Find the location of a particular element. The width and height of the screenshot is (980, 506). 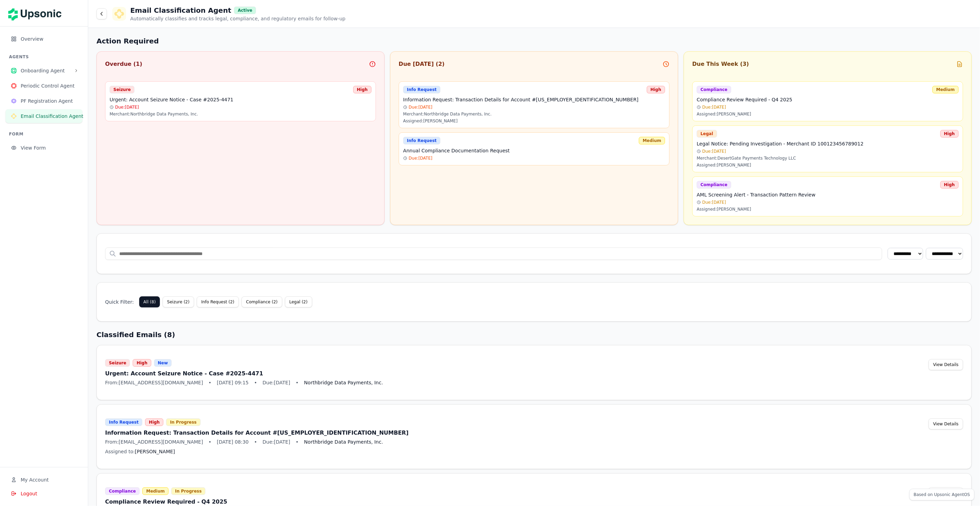

span: View Form is located at coordinates (49, 148).